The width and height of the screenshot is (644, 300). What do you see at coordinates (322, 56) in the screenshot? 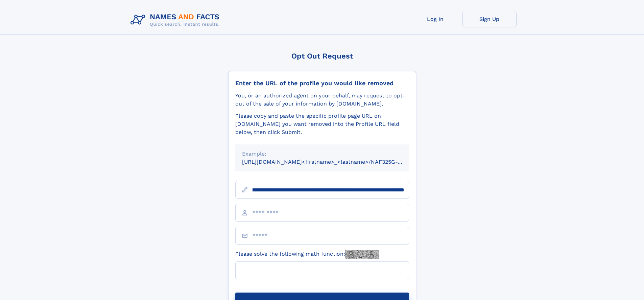
I see `div: Opt Out Request` at bounding box center [322, 56].